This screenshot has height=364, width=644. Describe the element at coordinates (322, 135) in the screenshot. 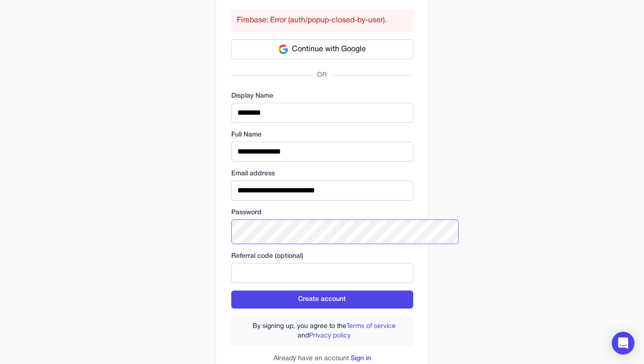

I see `label: Full Name` at that location.